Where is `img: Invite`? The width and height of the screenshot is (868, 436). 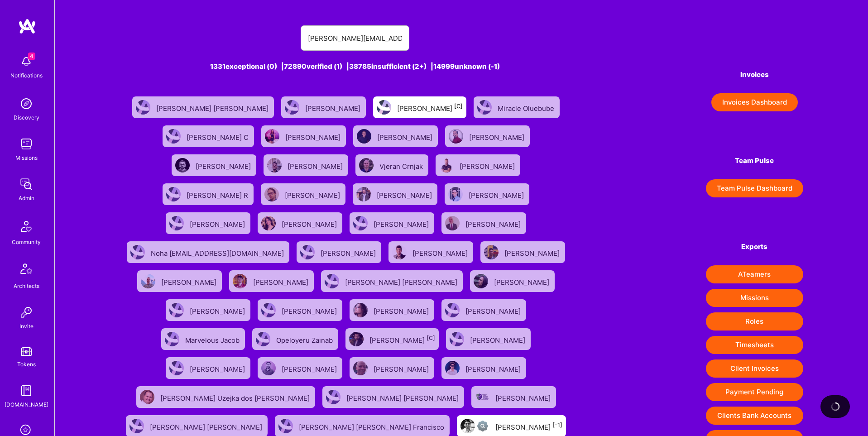
img: Invite is located at coordinates (26, 312).